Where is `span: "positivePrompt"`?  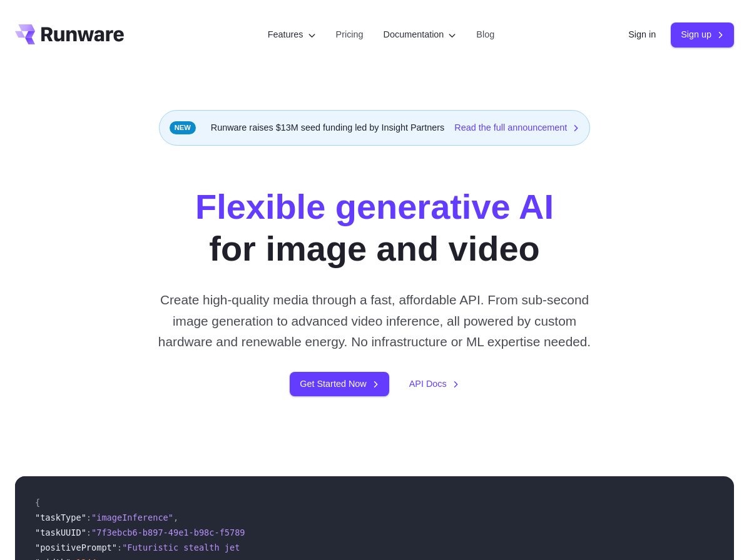
span: "positivePrompt" is located at coordinates (76, 547).